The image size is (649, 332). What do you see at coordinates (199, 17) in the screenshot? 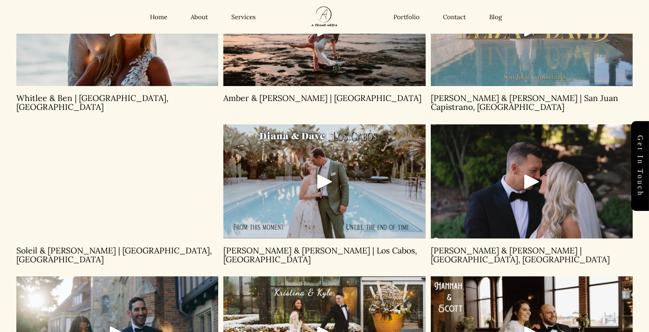
I see `a: About` at bounding box center [199, 17].